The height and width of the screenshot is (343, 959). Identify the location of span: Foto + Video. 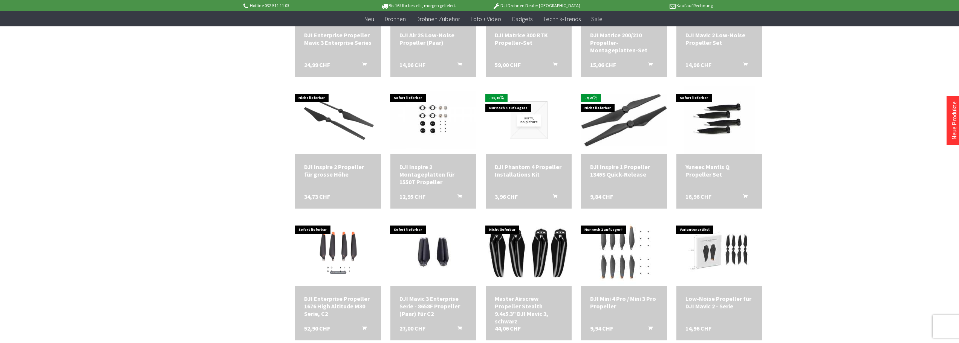
(486, 19).